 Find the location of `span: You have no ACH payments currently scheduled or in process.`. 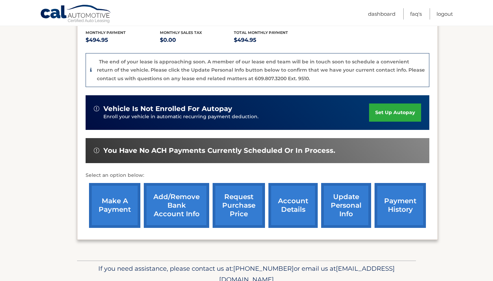

span: You have no ACH payments currently scheduled or in process. is located at coordinates (219, 150).